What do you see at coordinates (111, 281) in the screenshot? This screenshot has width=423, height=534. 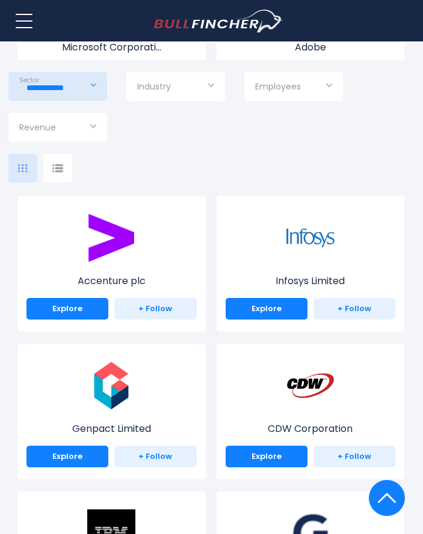 I see `p: Accenture plc` at bounding box center [111, 281].